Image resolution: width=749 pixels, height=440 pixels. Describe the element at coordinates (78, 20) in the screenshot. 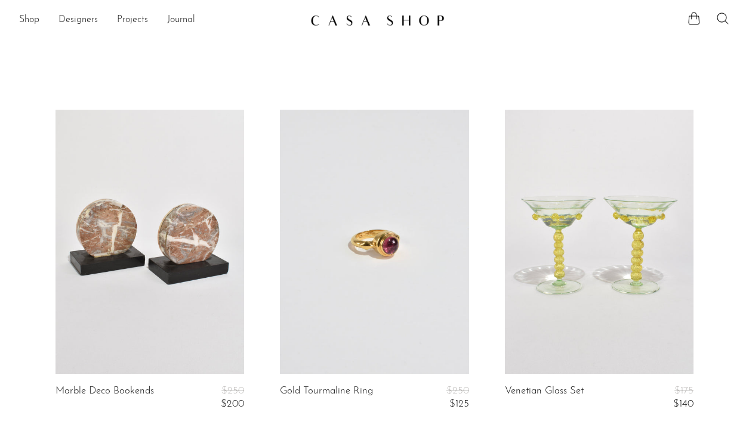

I see `a: Designers` at that location.